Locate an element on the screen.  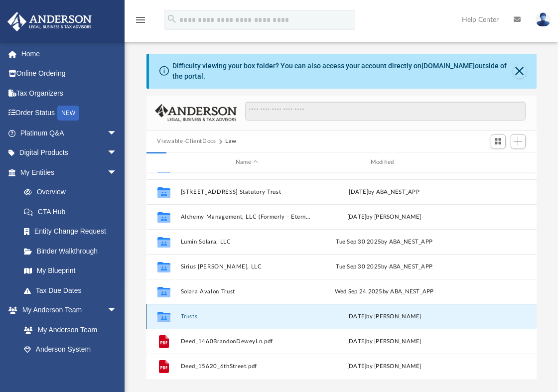
a: Digital Productsarrow_drop_down is located at coordinates (69, 153).